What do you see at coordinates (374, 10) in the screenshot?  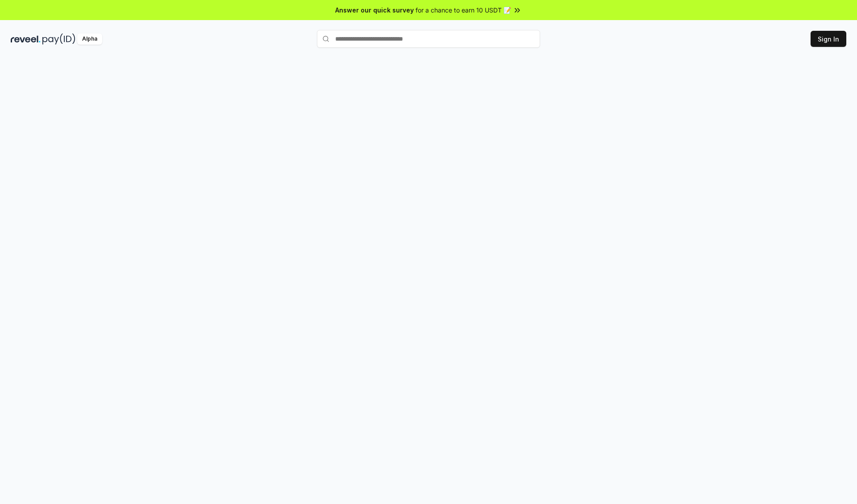 I see `span: Answer our quick survey` at bounding box center [374, 10].